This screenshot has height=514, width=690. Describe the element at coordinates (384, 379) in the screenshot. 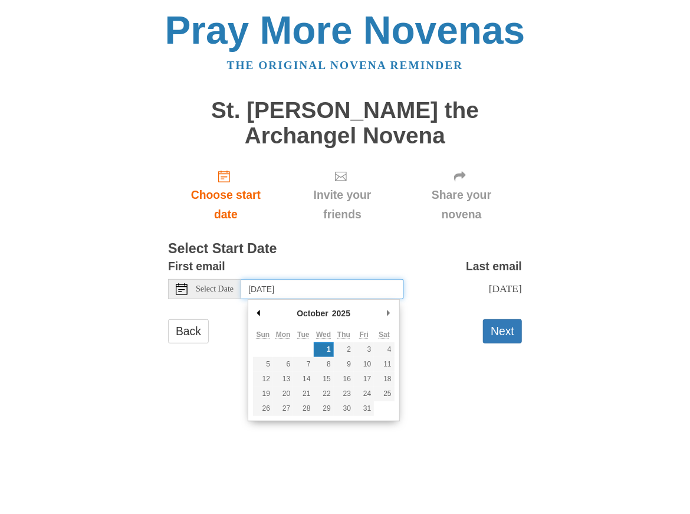

I see `button: 18` at that location.